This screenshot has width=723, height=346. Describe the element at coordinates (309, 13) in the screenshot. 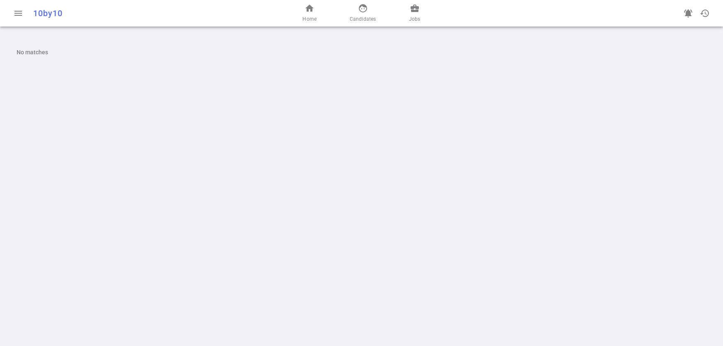

I see `a: Home` at that location.